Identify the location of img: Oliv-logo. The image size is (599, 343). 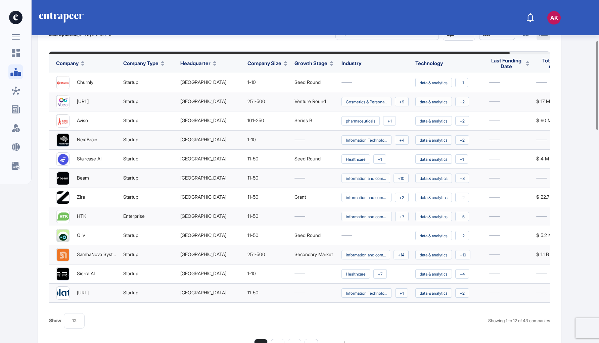
(63, 236).